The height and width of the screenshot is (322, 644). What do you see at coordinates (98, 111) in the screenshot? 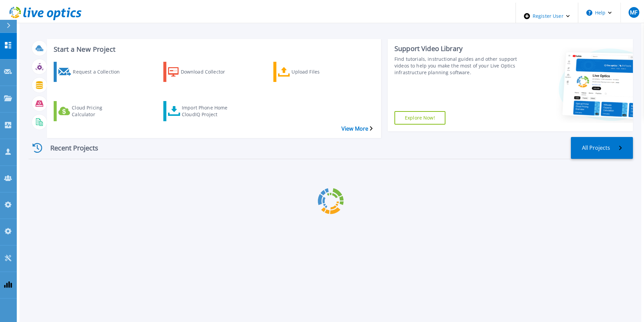
I see `div: Cloud Pricing Calculator` at bounding box center [98, 111].